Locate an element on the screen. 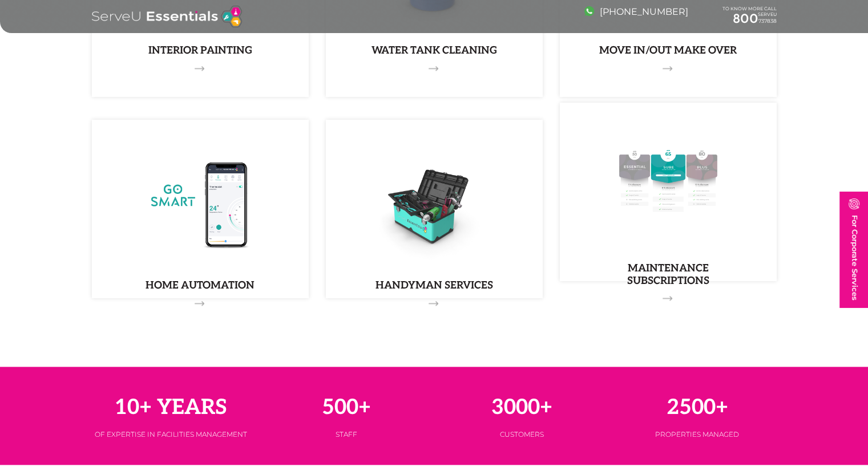  p: CUSTOMERS is located at coordinates (523, 434).